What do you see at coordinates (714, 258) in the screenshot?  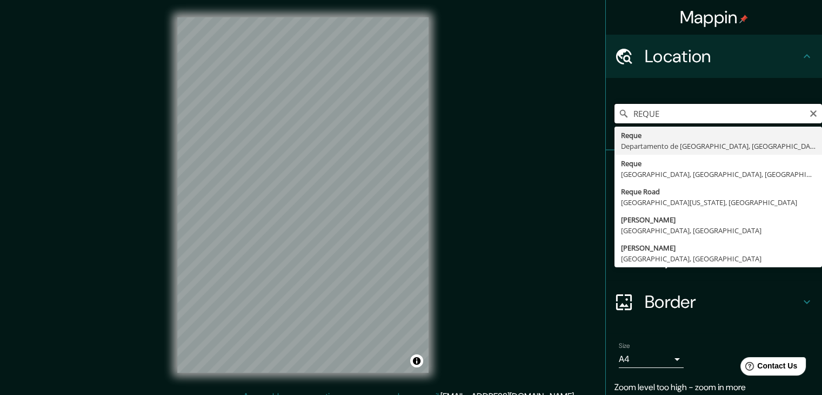 I see `div: Layout` at bounding box center [714, 258].